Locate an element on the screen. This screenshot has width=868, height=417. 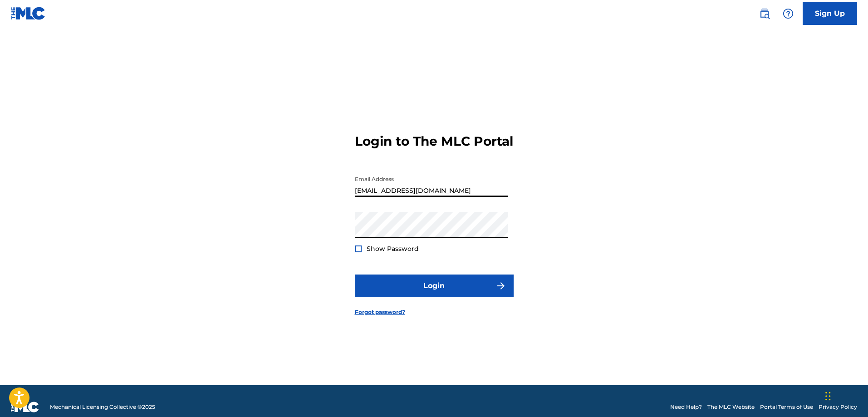
img: MLC Logo is located at coordinates (28, 13).